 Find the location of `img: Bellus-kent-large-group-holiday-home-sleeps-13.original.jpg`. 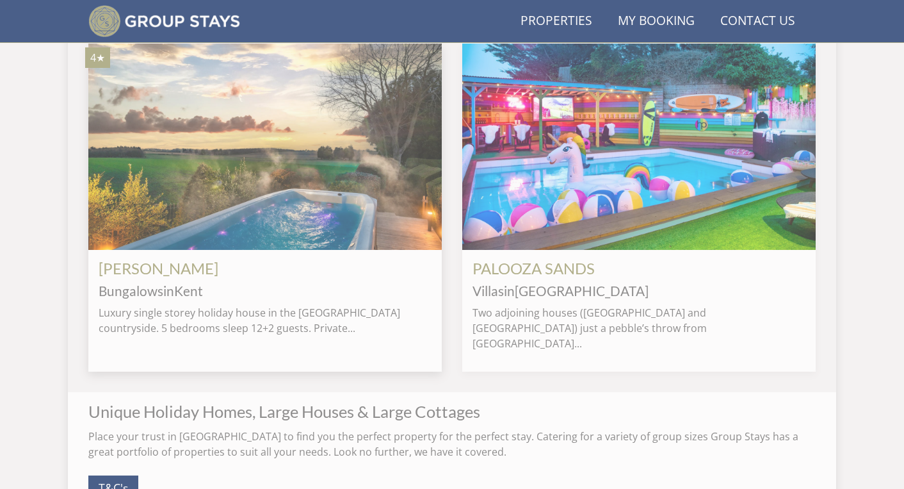

img: Bellus-kent-large-group-holiday-home-sleeps-13.original.jpg is located at coordinates (265, 147).